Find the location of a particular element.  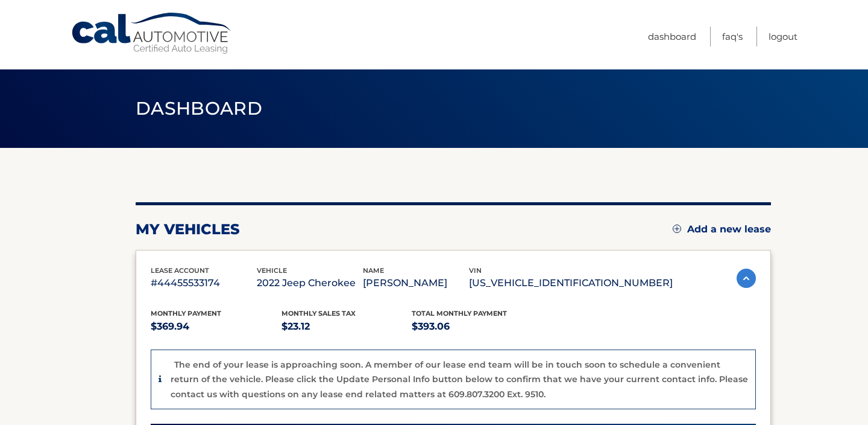

a: Add a new lease is located at coordinates (722, 229).